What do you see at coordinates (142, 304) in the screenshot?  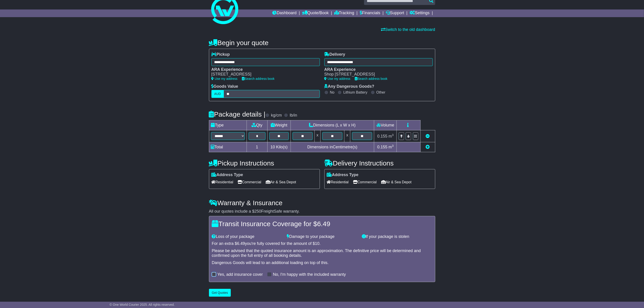 I see `span: © One World Courier 2025. All rights reserved.` at bounding box center [142, 304].